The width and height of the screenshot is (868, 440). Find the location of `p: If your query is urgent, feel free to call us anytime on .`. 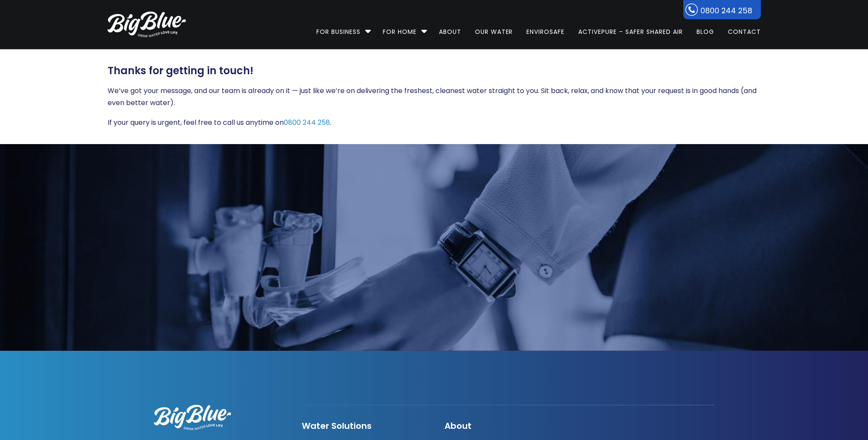

p: If your query is urgent, feel free to call us anytime on . is located at coordinates (434, 123).